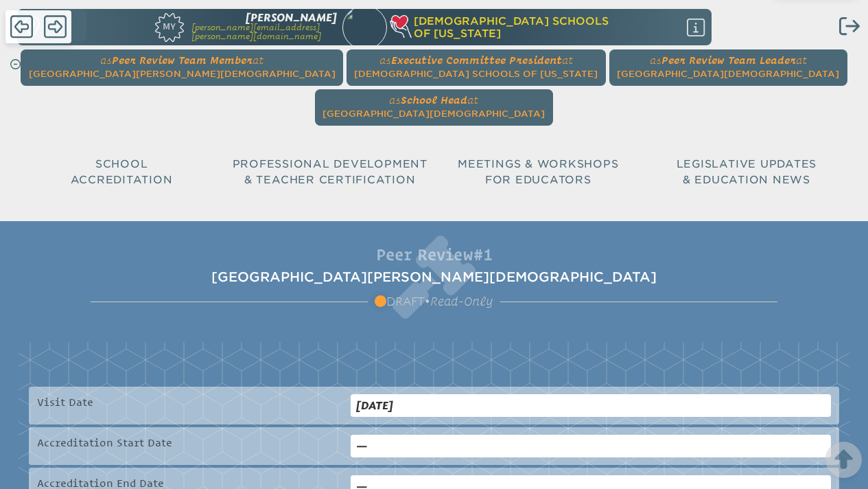  I want to click on span: Meetings & Workshops for Educators, so click(538, 171).